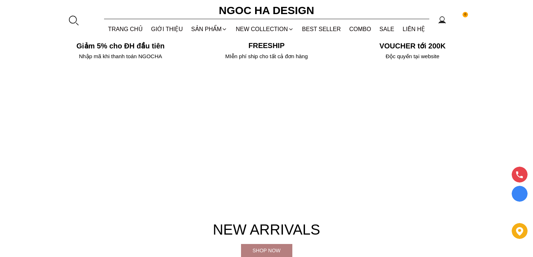  Describe the element at coordinates (120, 46) in the screenshot. I see `font: Giảm 5% cho ĐH đầu tiên` at that location.